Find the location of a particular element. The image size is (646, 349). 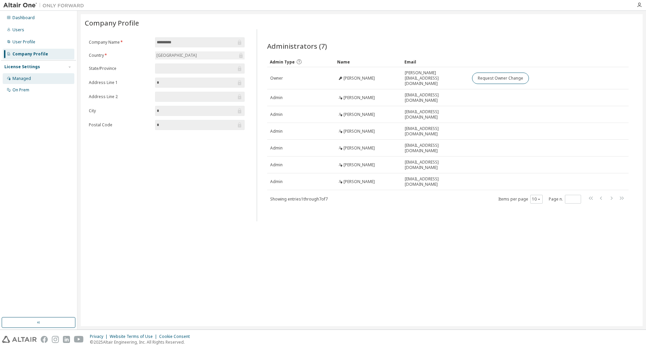

p: © 2025 Altair Engineering, Inc. All Rights Reserved. is located at coordinates (142, 342).